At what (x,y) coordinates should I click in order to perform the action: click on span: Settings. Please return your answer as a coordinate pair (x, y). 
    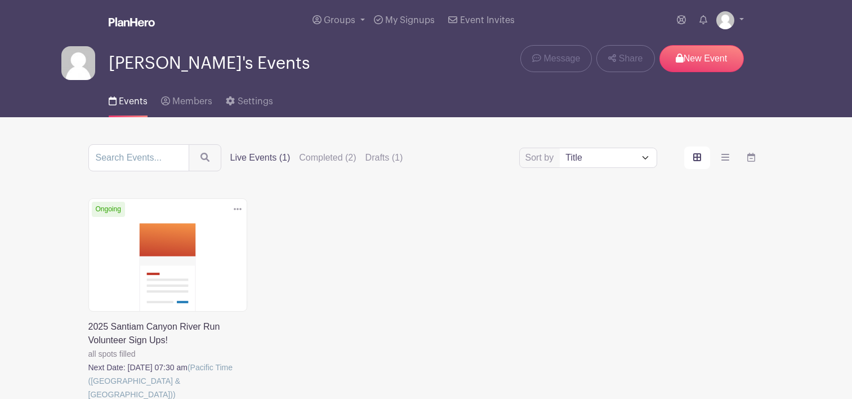
    Looking at the image, I should click on (255, 101).